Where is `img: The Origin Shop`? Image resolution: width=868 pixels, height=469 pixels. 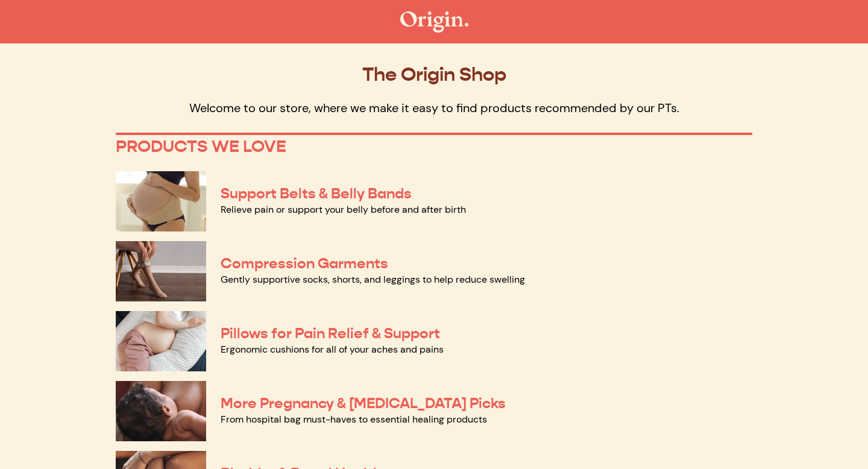 img: The Origin Shop is located at coordinates (434, 22).